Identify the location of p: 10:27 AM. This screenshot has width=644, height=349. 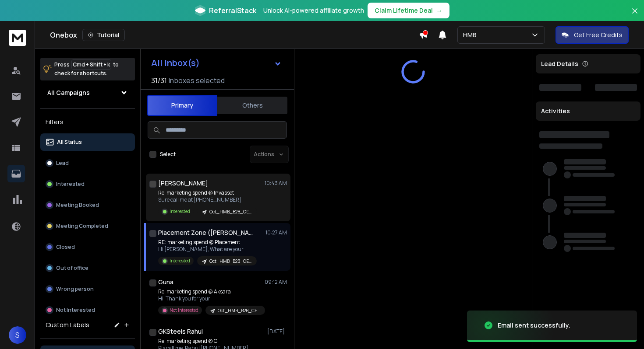
(276, 233).